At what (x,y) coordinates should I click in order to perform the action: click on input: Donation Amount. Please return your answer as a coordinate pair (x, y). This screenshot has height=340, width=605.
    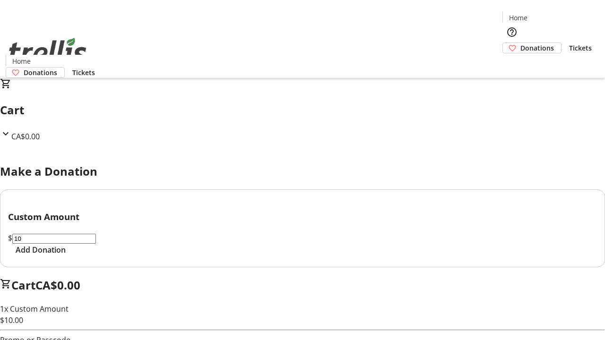
    Looking at the image, I should click on (54, 239).